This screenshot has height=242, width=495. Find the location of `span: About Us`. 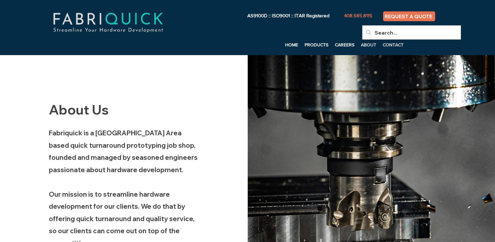

span: About Us is located at coordinates (79, 109).